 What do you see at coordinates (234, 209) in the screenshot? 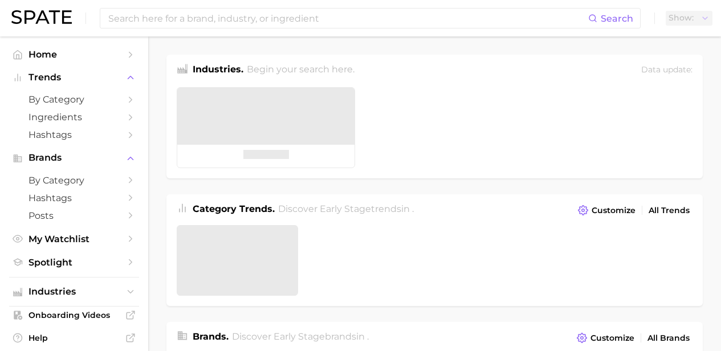
I see `span: Category Trends .` at bounding box center [234, 209].